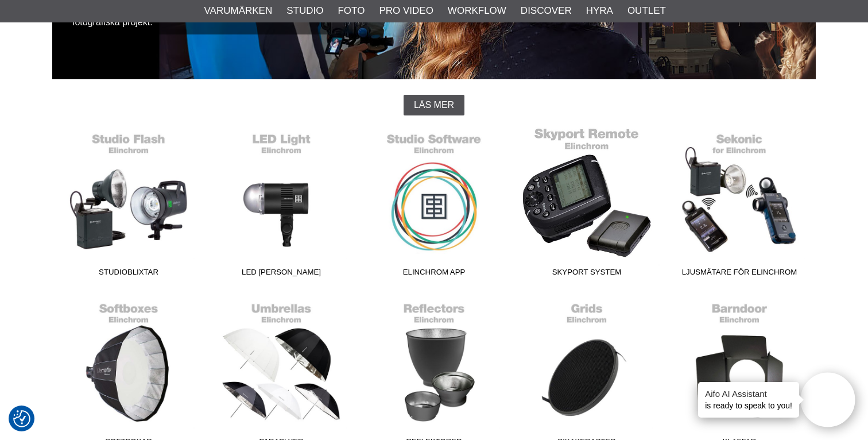  What do you see at coordinates (129, 205) in the screenshot?
I see `a: Studioblixtar` at bounding box center [129, 205].